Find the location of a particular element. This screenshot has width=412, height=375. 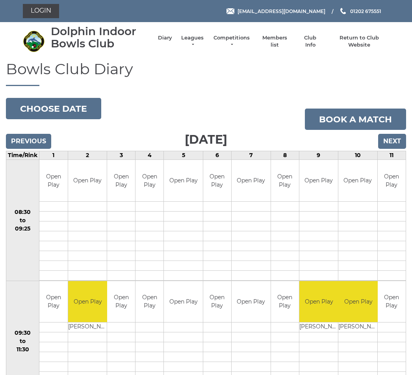

td: 1 is located at coordinates (54, 155).